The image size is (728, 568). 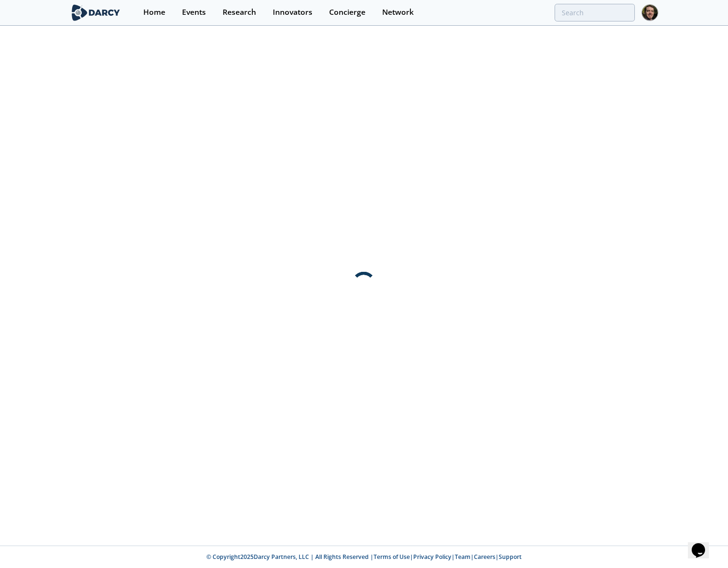 What do you see at coordinates (432, 557) in the screenshot?
I see `a: Privacy Policy` at bounding box center [432, 557].